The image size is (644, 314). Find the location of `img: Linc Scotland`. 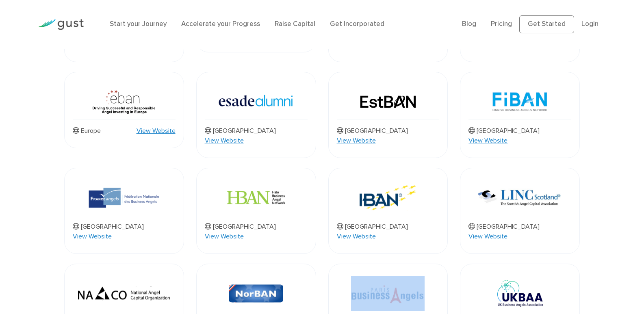

img: Linc Scotland is located at coordinates (520, 197).